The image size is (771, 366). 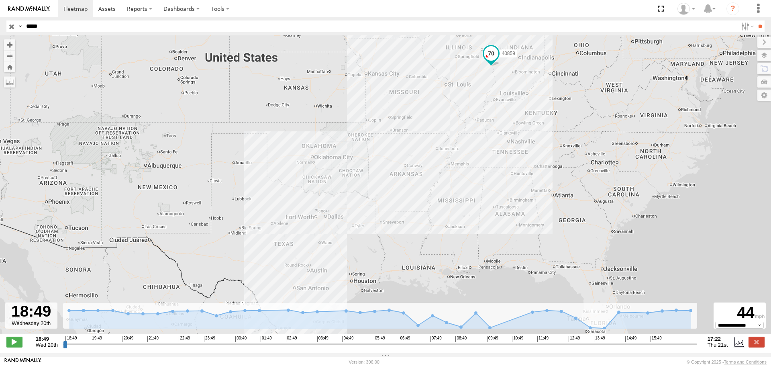 I want to click on span: 04:49, so click(x=348, y=339).